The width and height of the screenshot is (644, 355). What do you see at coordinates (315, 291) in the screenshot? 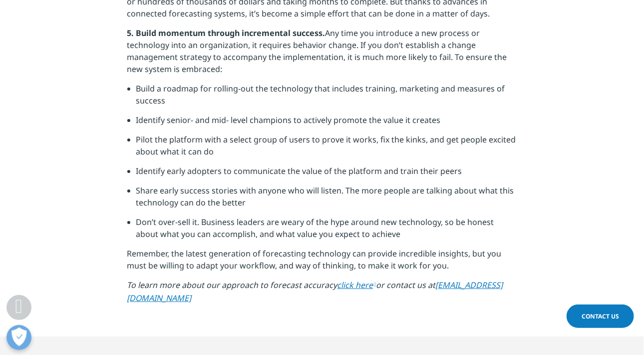
I see `em: To learn more about our approach to forecast accuracy or contact us at` at bounding box center [315, 291].